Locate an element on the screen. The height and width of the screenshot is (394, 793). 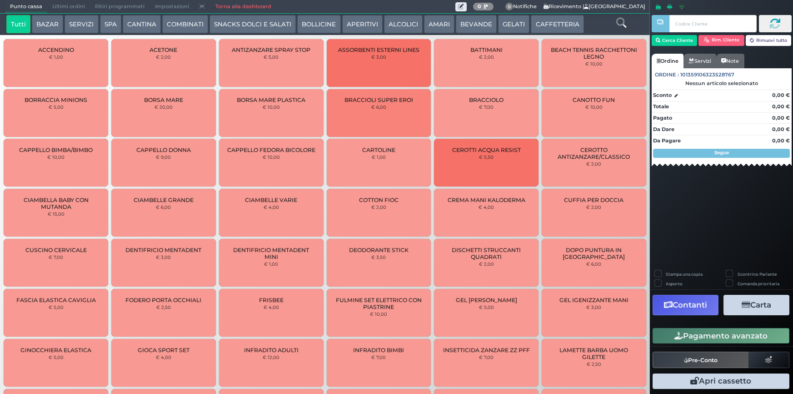
span: CIAMBELLE VARIE is located at coordinates (271, 200).